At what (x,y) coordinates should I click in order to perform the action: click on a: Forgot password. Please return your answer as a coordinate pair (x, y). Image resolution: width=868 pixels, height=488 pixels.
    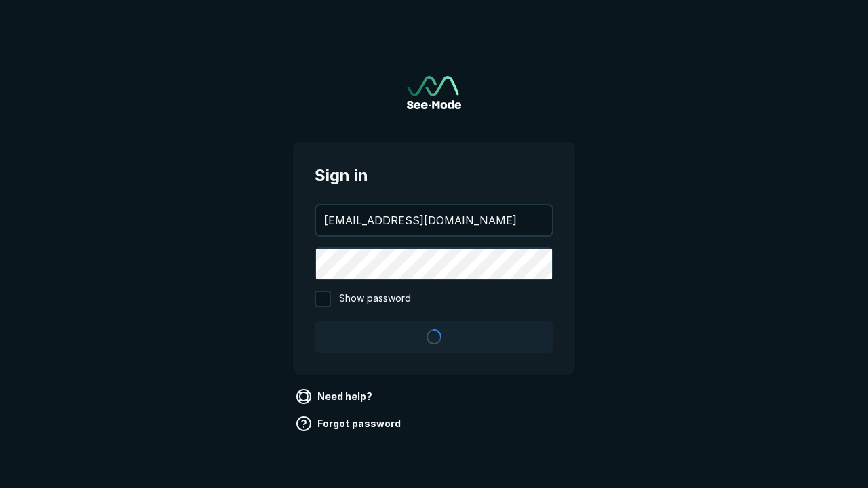
    Looking at the image, I should click on (349, 424).